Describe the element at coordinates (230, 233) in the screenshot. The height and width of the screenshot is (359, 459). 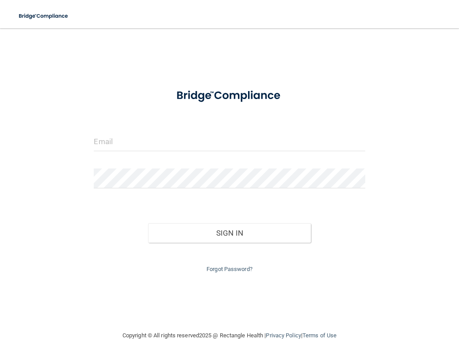
I see `button: Sign In` at that location.